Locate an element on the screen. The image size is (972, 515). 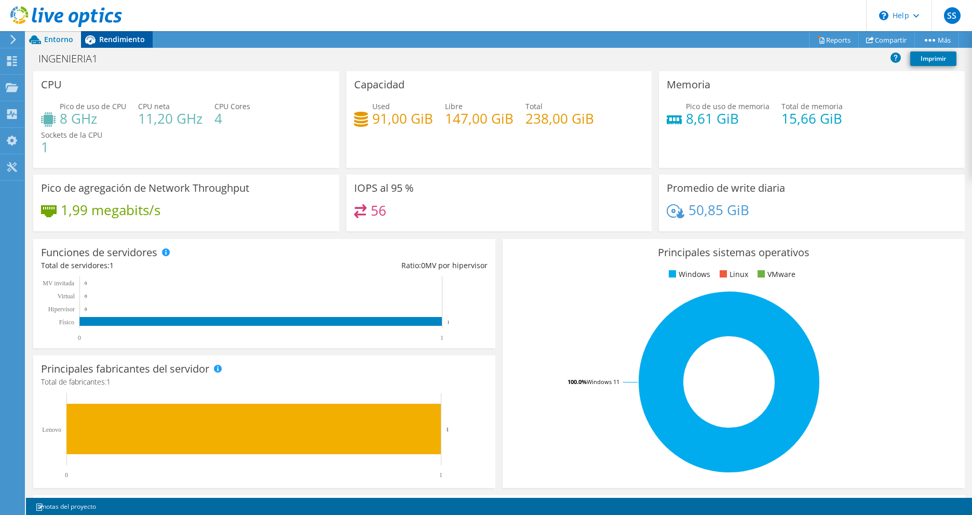
tspan: Windows 11 is located at coordinates (603, 381).